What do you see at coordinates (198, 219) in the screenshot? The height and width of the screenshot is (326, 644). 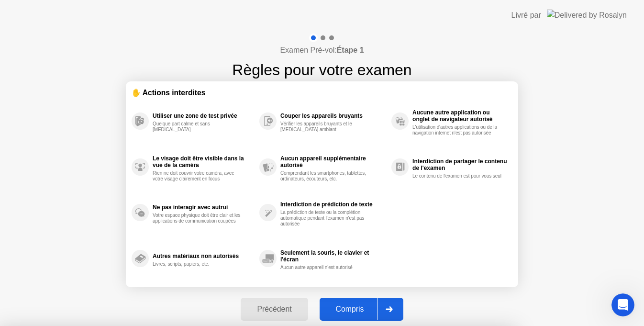 I see `div: Votre espace physique doit être clair et les applications de communication coupées` at bounding box center [198, 219].